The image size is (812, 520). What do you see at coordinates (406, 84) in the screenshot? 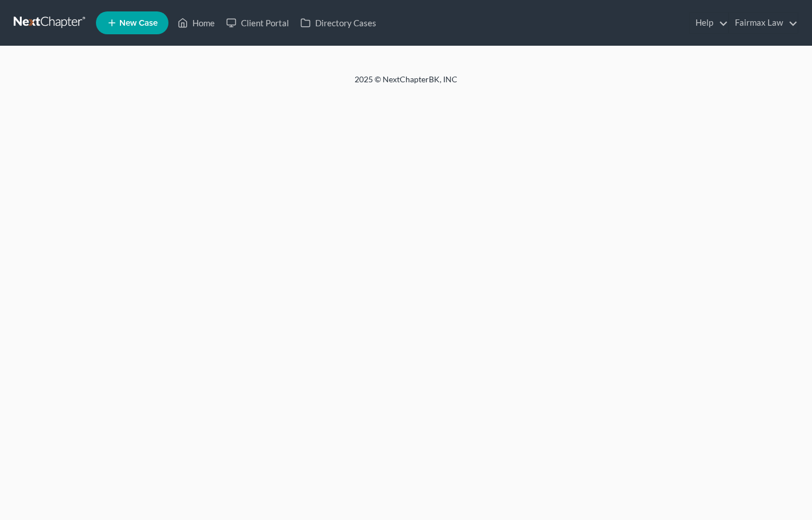
I see `div: 2025 © NextChapterBK, INC` at bounding box center [406, 84].